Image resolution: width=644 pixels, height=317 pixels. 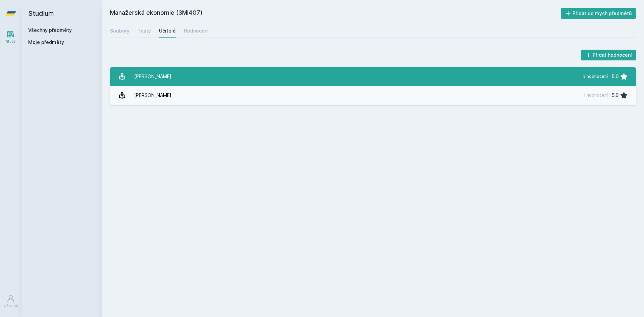 What do you see at coordinates (596, 95) in the screenshot?
I see `div: 1 hodnocení` at bounding box center [596, 95].